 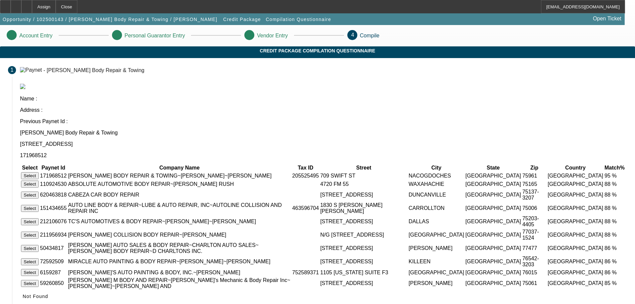 What do you see at coordinates (493, 168) in the screenshot?
I see `th: State` at bounding box center [493, 168].